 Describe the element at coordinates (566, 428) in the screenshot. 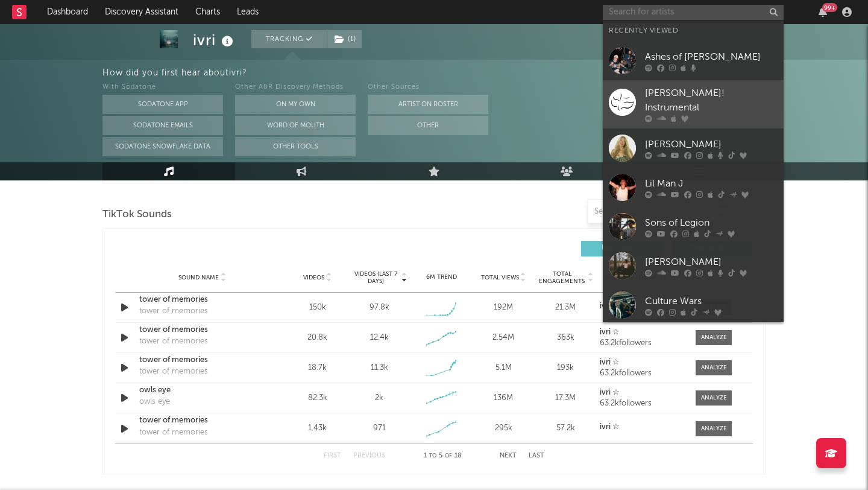

I see `div: 57.2k` at that location.